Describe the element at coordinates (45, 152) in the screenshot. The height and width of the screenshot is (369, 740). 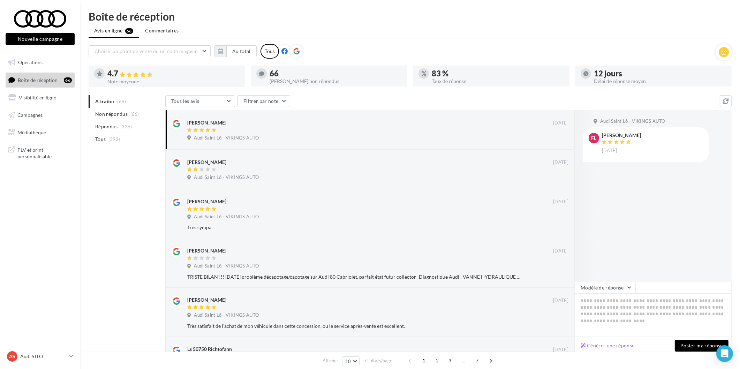
I see `span: PLV et print personnalisable` at that location.